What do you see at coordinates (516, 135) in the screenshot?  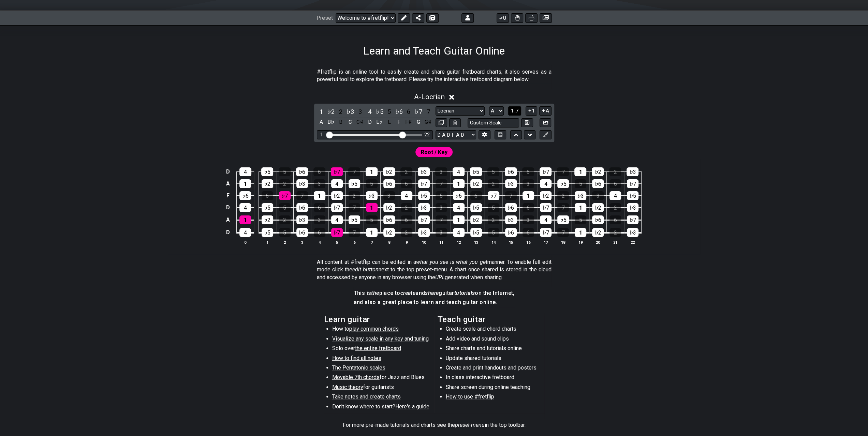 I see `button: Move up` at bounding box center [516, 135].